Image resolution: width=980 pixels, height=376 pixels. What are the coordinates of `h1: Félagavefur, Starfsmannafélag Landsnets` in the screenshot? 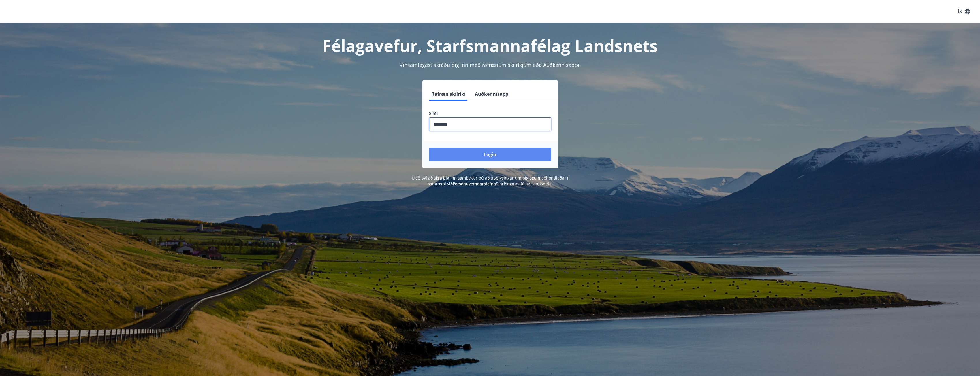 It's located at (490, 46).